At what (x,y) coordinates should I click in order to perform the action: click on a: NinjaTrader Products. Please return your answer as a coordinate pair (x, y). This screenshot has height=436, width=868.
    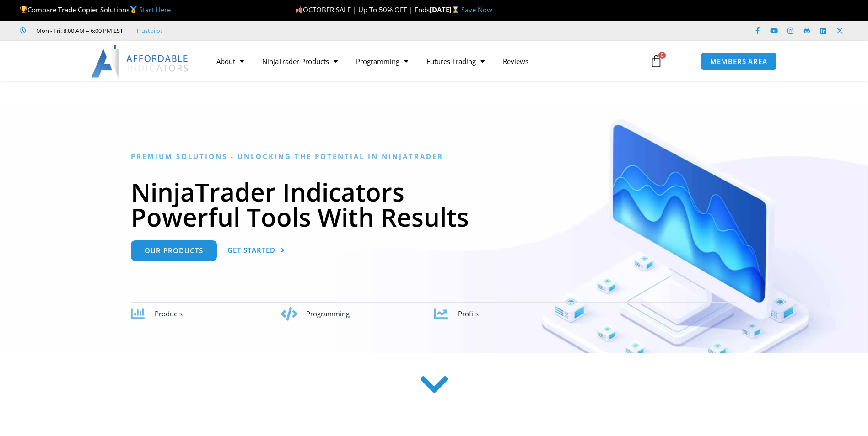
    Looking at the image, I should click on (300, 61).